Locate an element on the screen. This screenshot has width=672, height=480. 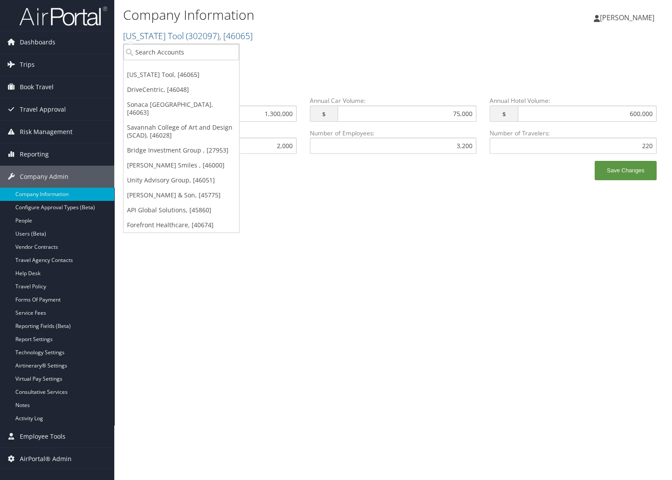
a: Forefront Healthcare, [40674] is located at coordinates (181, 225).